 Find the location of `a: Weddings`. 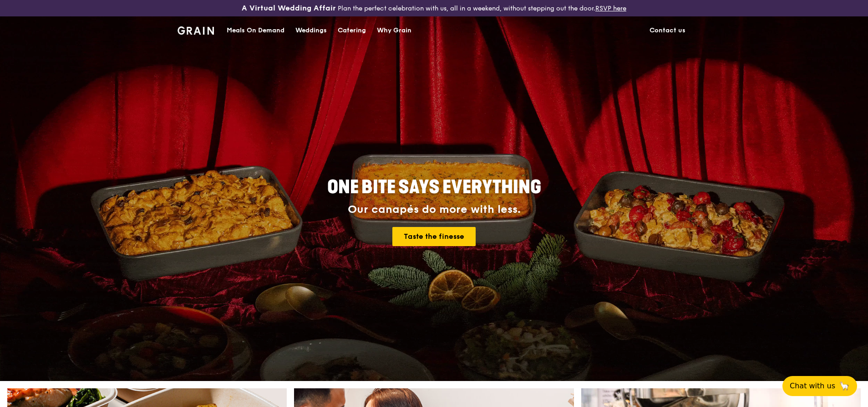

a: Weddings is located at coordinates (311, 30).